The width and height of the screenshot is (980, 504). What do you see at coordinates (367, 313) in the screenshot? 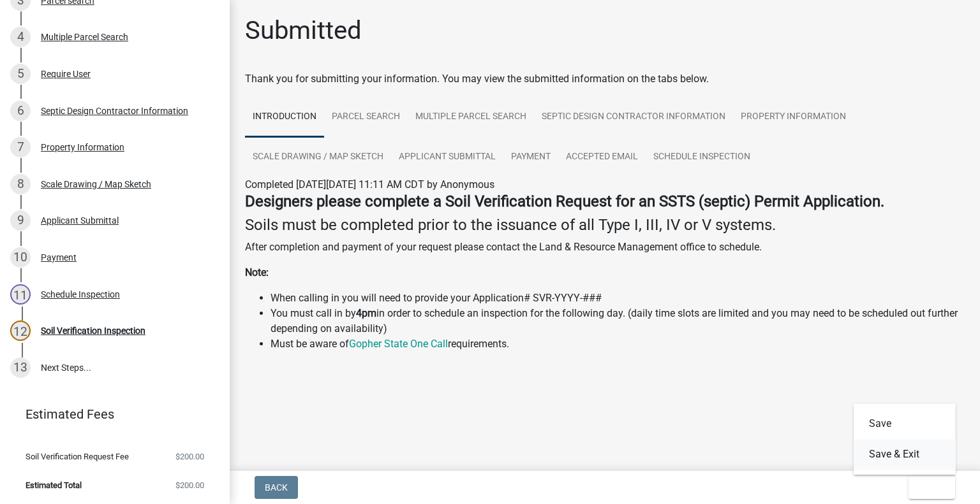
I see `strong: 4pm` at bounding box center [367, 313].